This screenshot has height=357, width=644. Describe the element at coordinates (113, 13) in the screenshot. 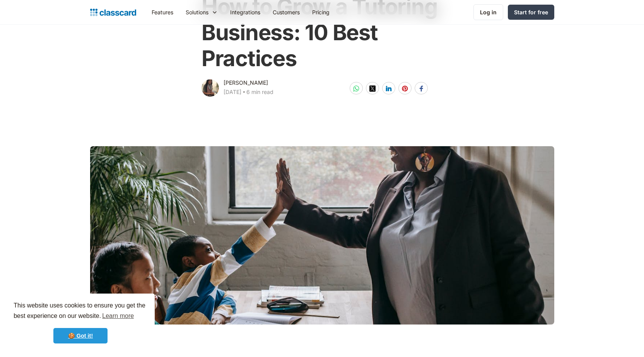

I see `a: home` at that location.